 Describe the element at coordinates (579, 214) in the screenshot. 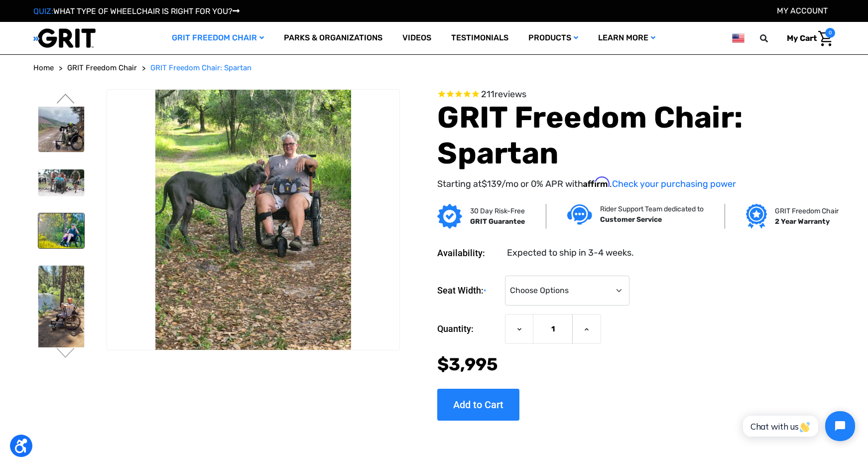

I see `img: Customer service` at that location.